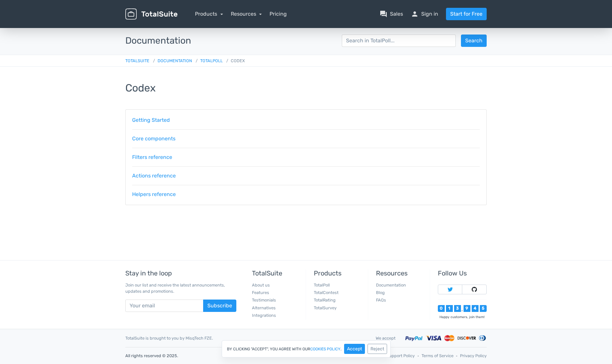 The width and height of the screenshot is (612, 364). What do you see at coordinates (277, 273) in the screenshot?
I see `h5: TotalSuite` at bounding box center [277, 273].